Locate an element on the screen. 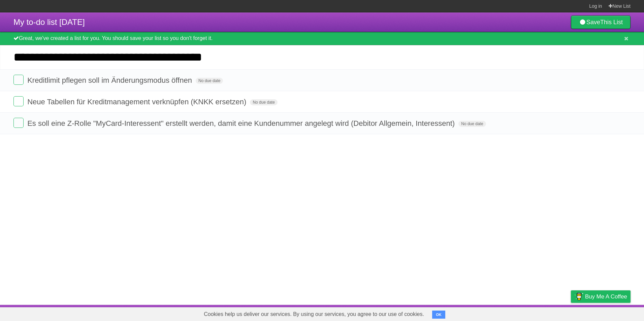 Image resolution: width=644 pixels, height=321 pixels. a: Terms is located at coordinates (546, 313).